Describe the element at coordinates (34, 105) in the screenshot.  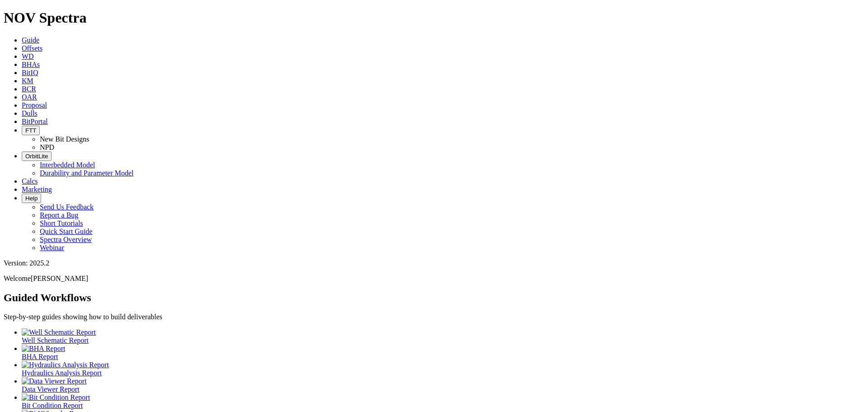
I see `span: Proposal` at that location.